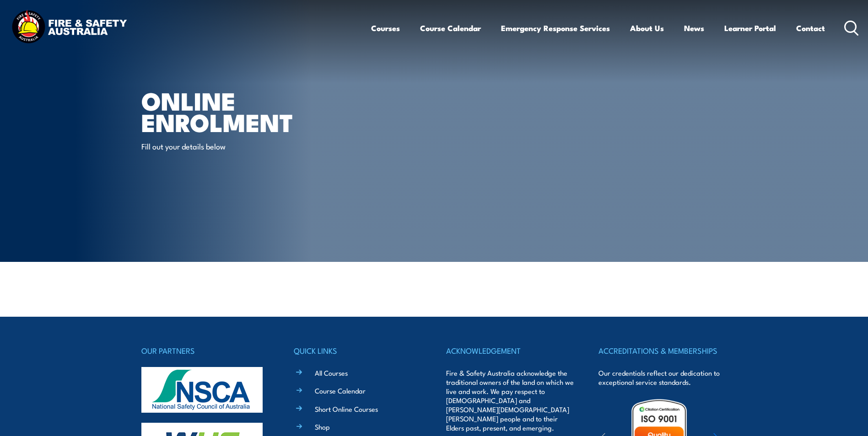  What do you see at coordinates (555, 28) in the screenshot?
I see `a: Emergency Response Services` at bounding box center [555, 28].